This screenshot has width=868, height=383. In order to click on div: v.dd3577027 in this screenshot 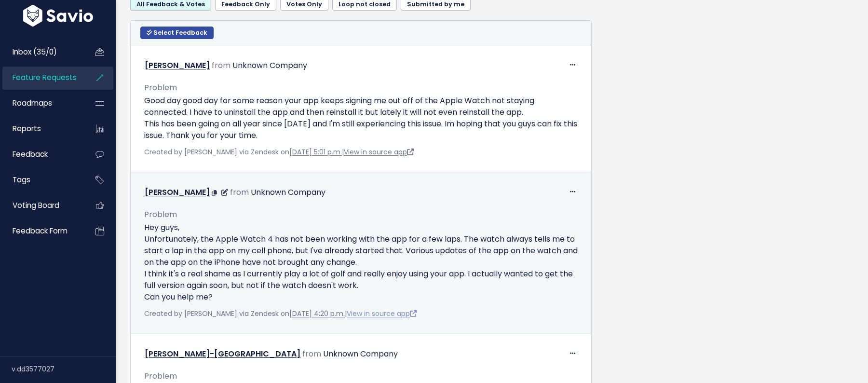, I will do `click(64, 369)`.